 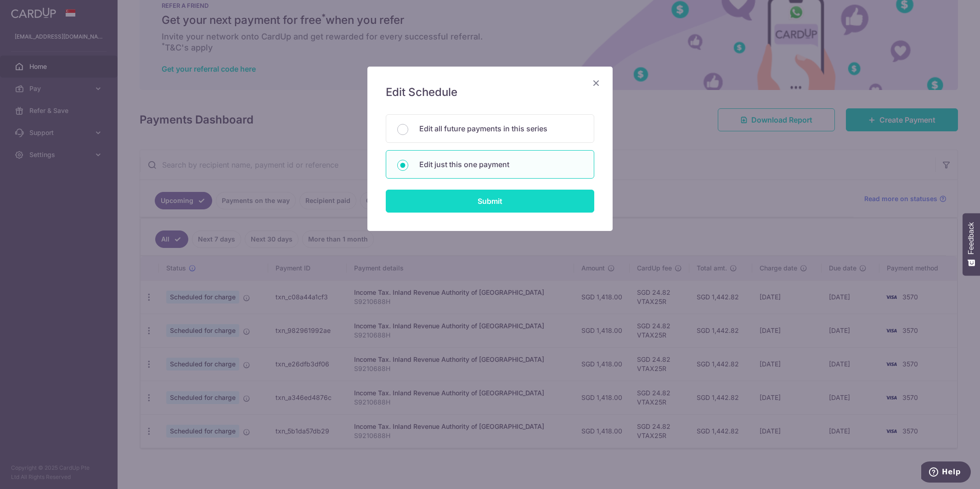 I want to click on button: Close, so click(x=596, y=83).